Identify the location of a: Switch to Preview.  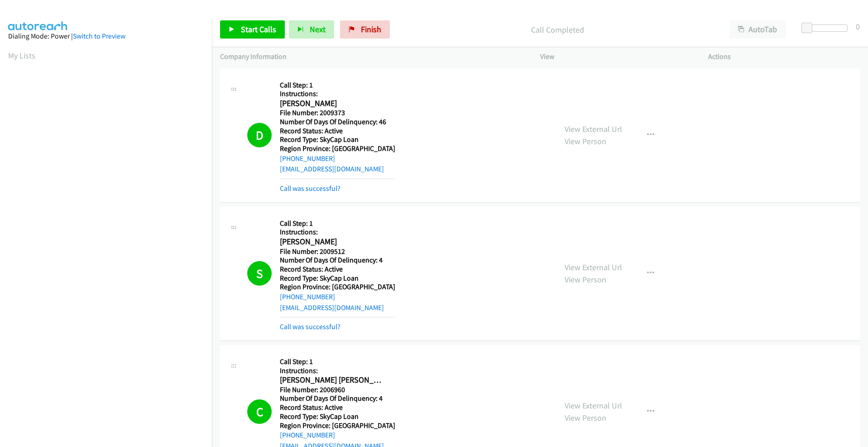
(99, 36).